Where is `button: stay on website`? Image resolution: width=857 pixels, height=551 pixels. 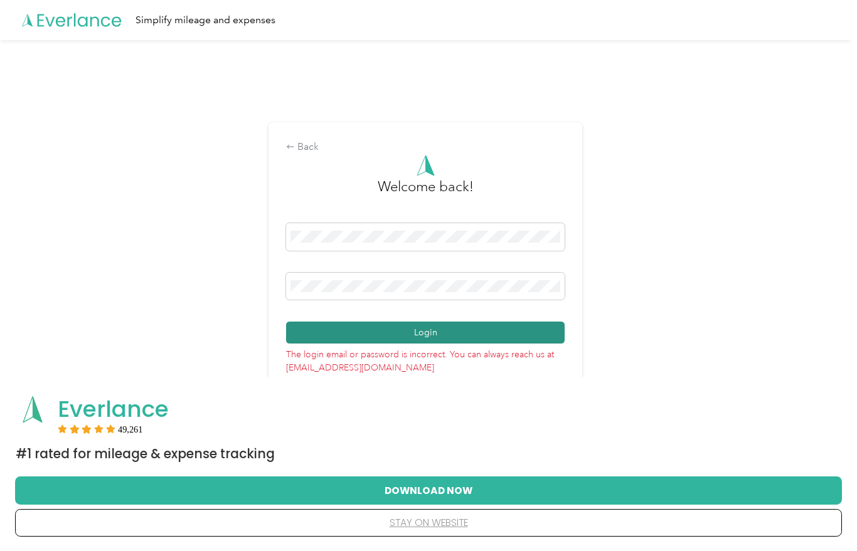
button: stay on website is located at coordinates (428, 523).